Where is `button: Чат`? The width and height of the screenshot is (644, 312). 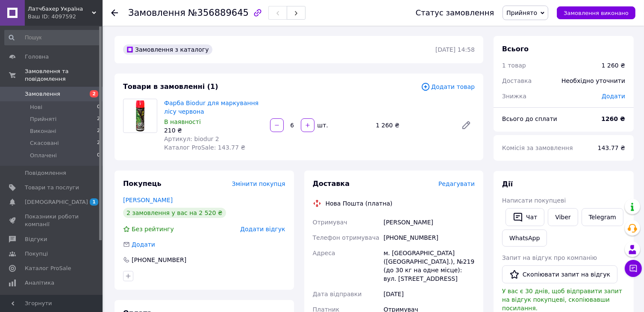
button: Чат is located at coordinates (525, 217).